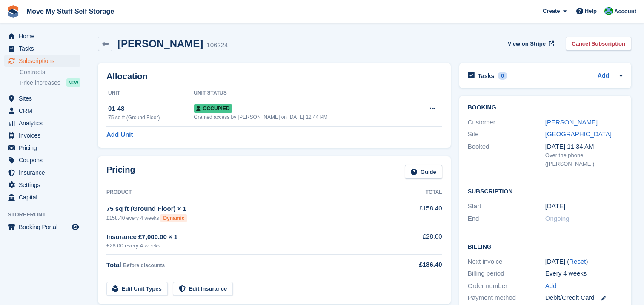 The image size is (644, 305). What do you see at coordinates (44, 197) in the screenshot?
I see `span: Capital` at bounding box center [44, 197].